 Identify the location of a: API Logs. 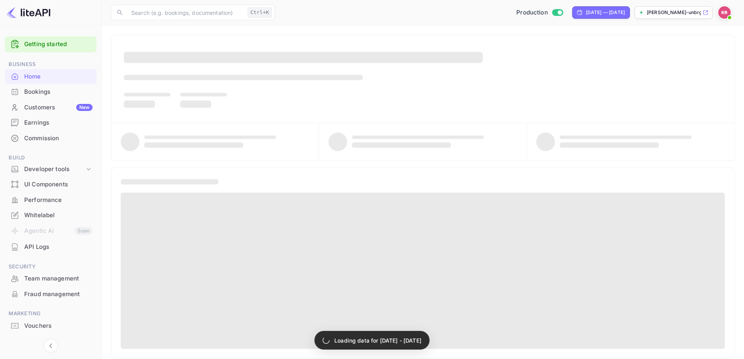
(50, 246).